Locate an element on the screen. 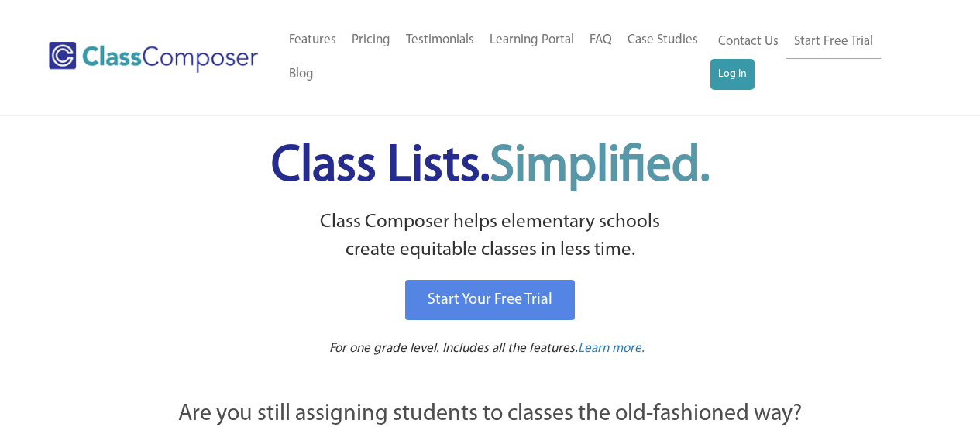 The width and height of the screenshot is (980, 427). span: For one grade level. Includes all the features. is located at coordinates (454, 348).